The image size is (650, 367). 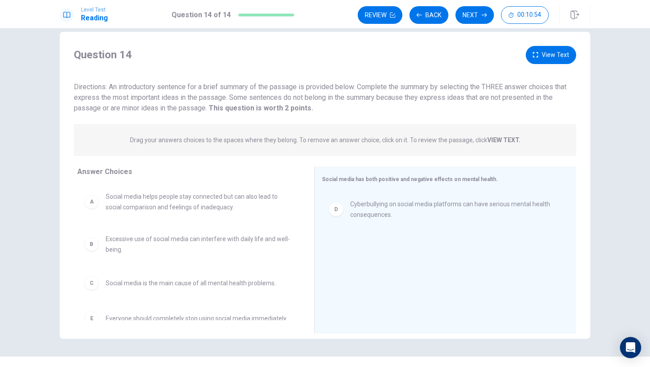 I want to click on div: EEveryone should completely stop using social media immediately., so click(x=189, y=319).